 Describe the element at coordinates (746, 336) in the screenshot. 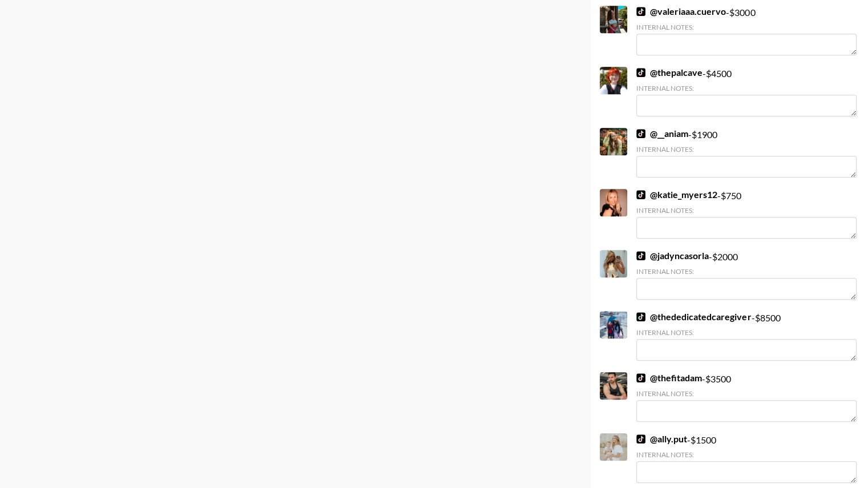

I see `div: - $ 8500` at that location.